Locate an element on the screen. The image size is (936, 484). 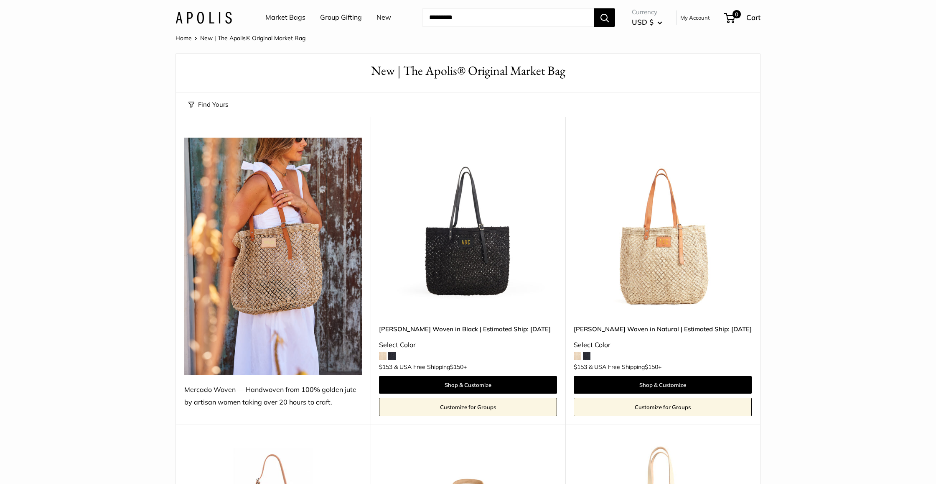
nav: Breadcrumb is located at coordinates (240, 38).